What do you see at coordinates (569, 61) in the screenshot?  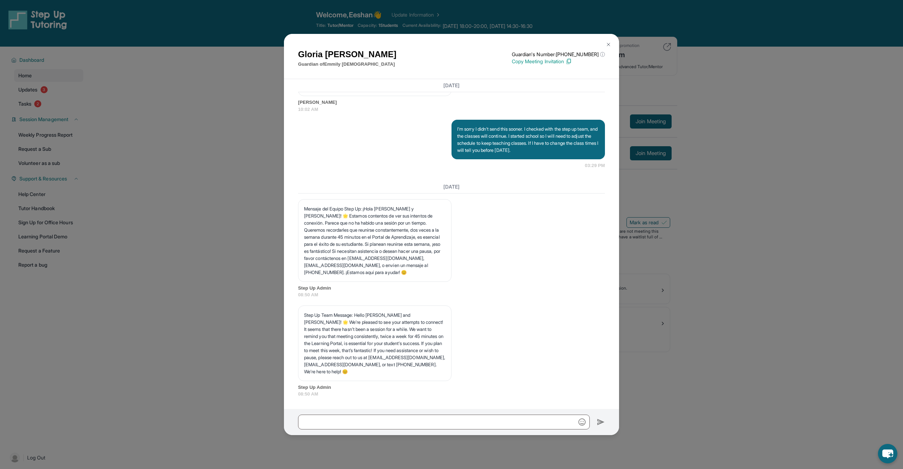 I see `img: Copy Icon` at bounding box center [569, 61].